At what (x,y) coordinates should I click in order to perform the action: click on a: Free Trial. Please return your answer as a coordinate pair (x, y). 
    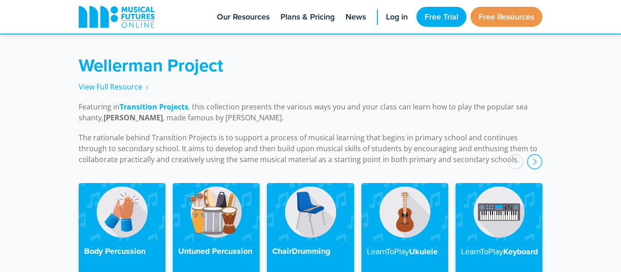
    Looking at the image, I should click on (441, 17).